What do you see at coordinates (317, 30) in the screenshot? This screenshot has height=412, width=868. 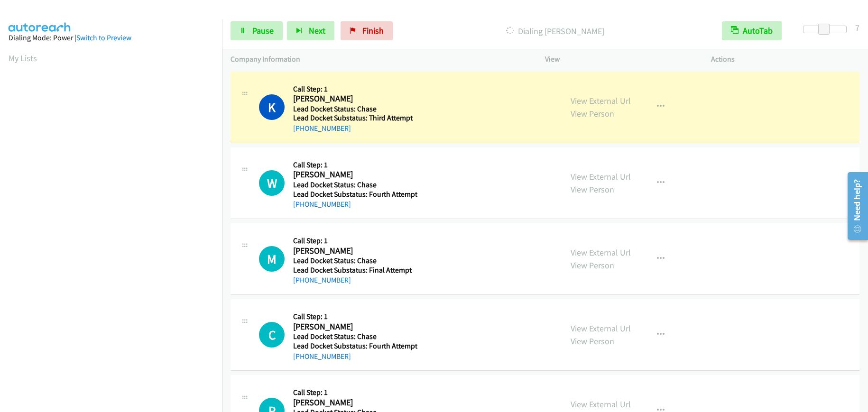 I see `span: Next` at bounding box center [317, 30].